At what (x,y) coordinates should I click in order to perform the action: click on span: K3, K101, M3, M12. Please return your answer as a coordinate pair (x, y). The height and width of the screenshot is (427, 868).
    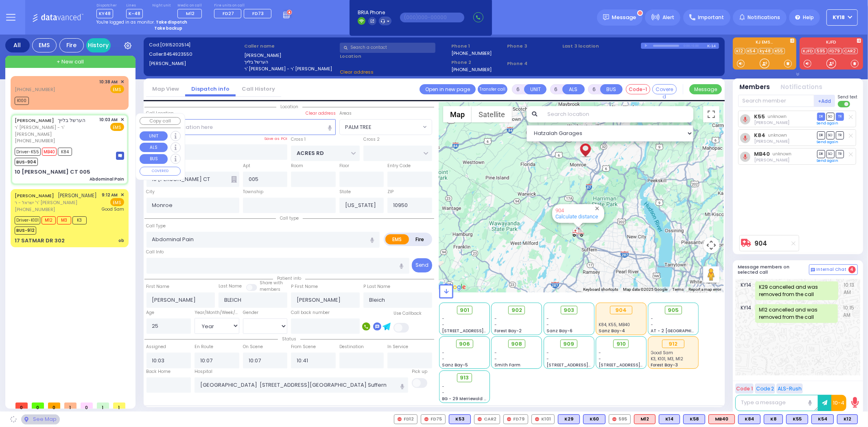
    Looking at the image, I should click on (667, 359).